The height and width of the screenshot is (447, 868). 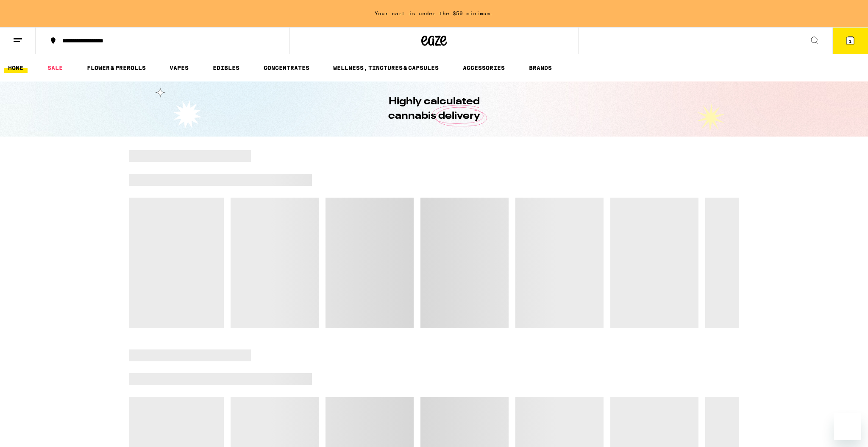 I want to click on a: VAPES, so click(x=179, y=67).